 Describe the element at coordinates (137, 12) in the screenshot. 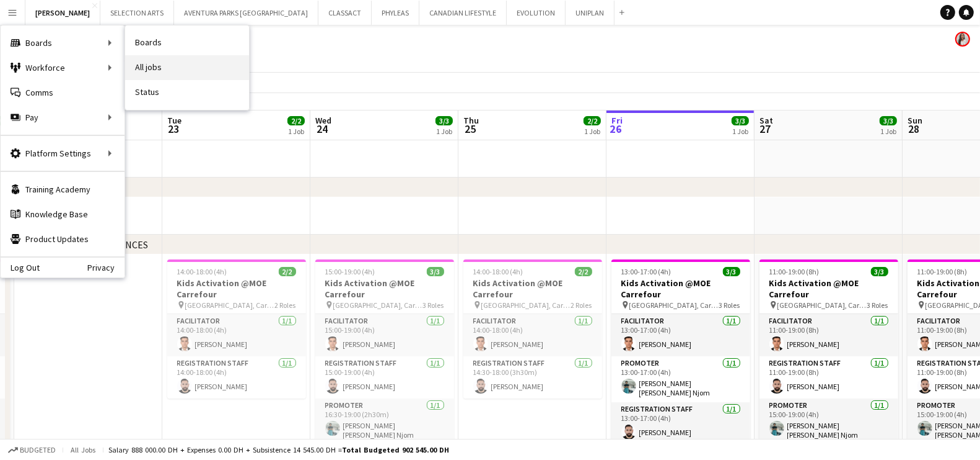

I see `button: SELECTION ARTS` at that location.